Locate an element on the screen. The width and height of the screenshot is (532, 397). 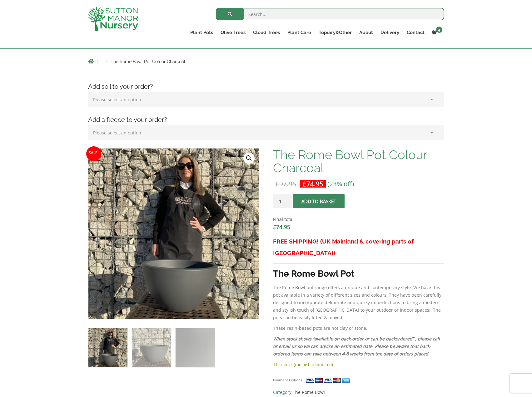
nav: Breadcrumbs is located at coordinates (266, 61).